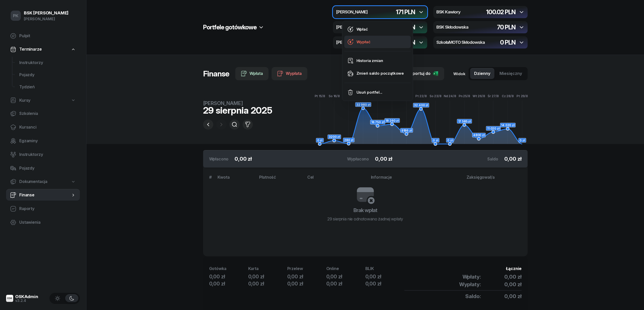  I want to click on span: Ustawienia, so click(47, 222).